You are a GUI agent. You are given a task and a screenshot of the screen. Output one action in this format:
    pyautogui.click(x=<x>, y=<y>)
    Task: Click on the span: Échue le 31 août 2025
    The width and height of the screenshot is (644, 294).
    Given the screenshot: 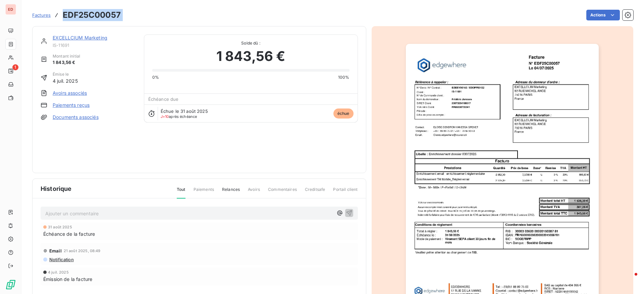 What is the action you would take?
    pyautogui.click(x=184, y=111)
    